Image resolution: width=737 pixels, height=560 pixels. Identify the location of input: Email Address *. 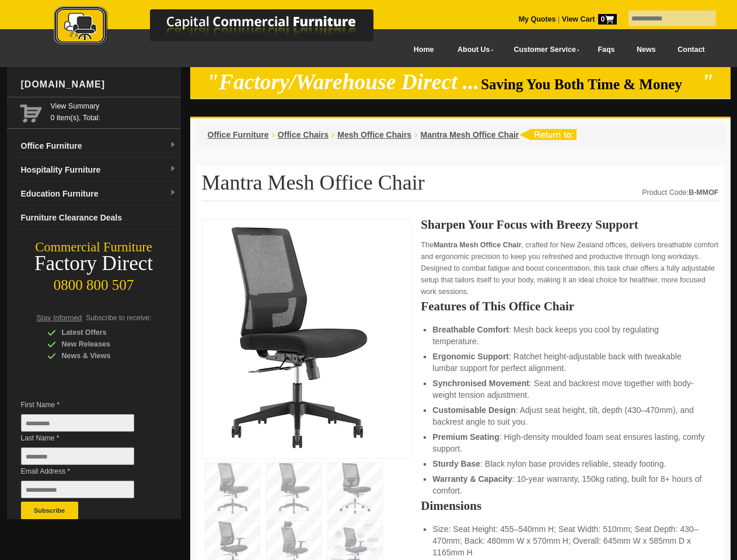
(78, 490).